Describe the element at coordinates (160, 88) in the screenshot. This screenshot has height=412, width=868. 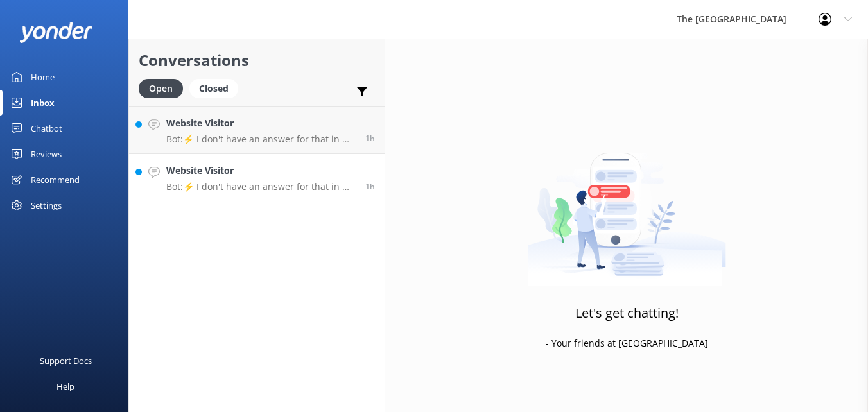
I see `div: Open` at that location.